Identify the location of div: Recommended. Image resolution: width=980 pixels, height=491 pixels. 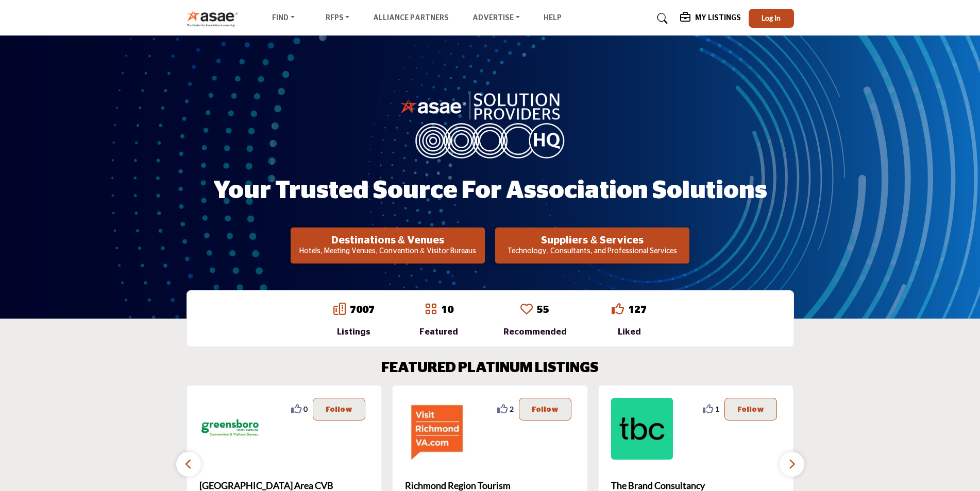
(535, 332).